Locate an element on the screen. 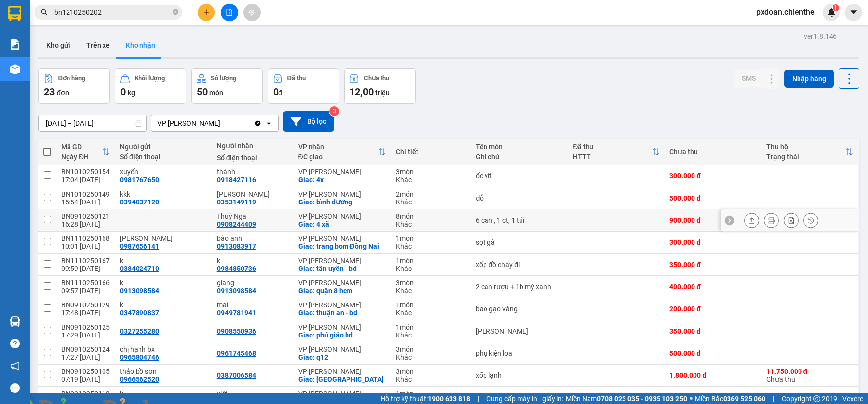 The image size is (868, 404). div: 0394037120 is located at coordinates (139, 202).